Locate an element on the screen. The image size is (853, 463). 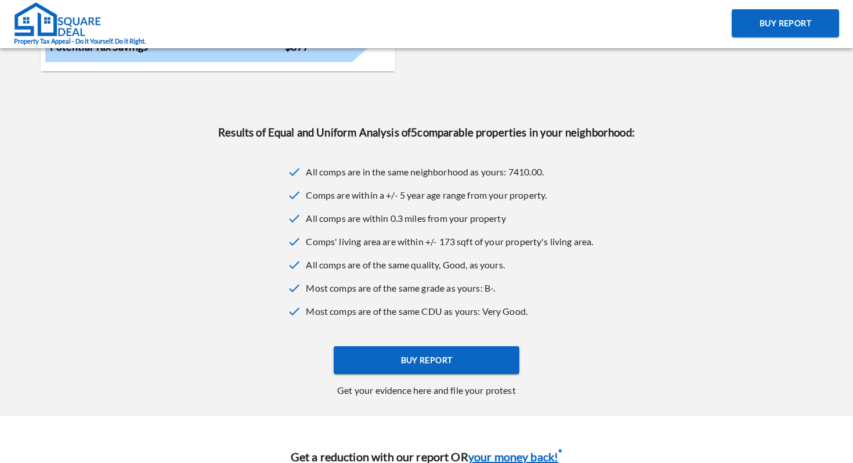
em: Driven by SalesIQ is located at coordinates (119, 308).